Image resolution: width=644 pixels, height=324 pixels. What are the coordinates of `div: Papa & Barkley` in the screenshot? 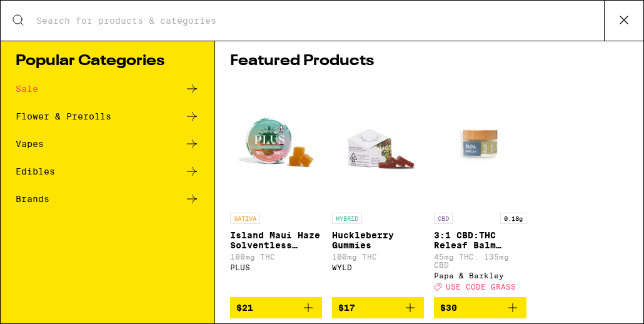 It's located at (479, 275).